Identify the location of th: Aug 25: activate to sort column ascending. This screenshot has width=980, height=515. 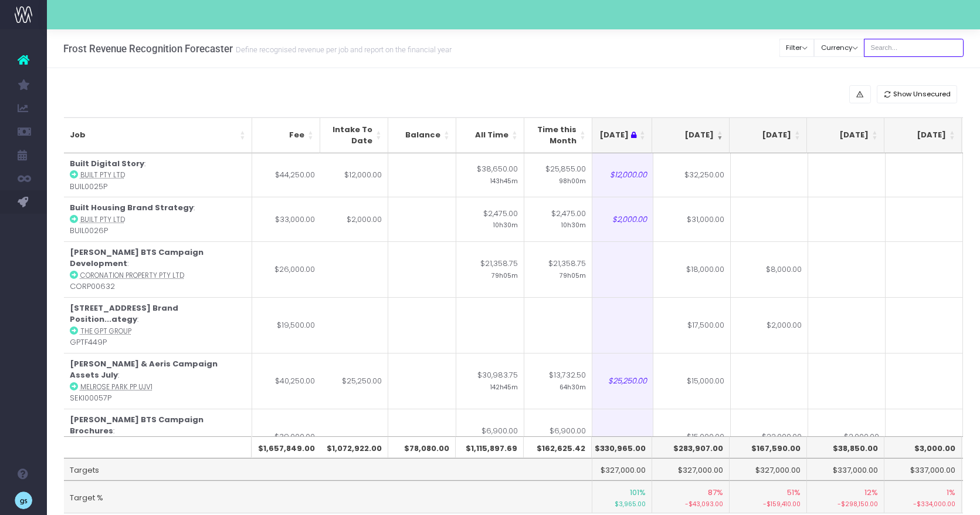
(691, 135).